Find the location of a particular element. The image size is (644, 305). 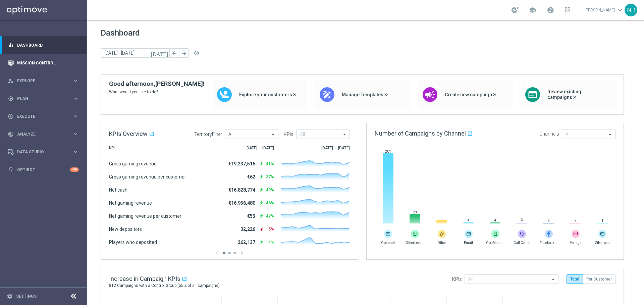

div: Explore is located at coordinates (40, 81).